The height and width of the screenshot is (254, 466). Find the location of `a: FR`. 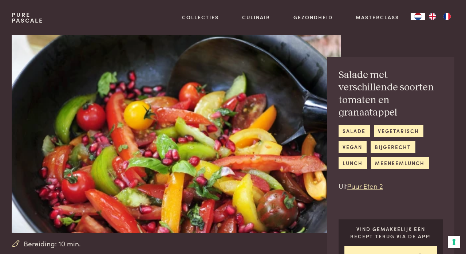

a: FR is located at coordinates (447, 16).